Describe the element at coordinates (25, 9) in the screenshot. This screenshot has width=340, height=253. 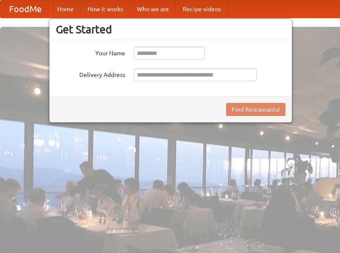
I see `a: FoodMe` at that location.